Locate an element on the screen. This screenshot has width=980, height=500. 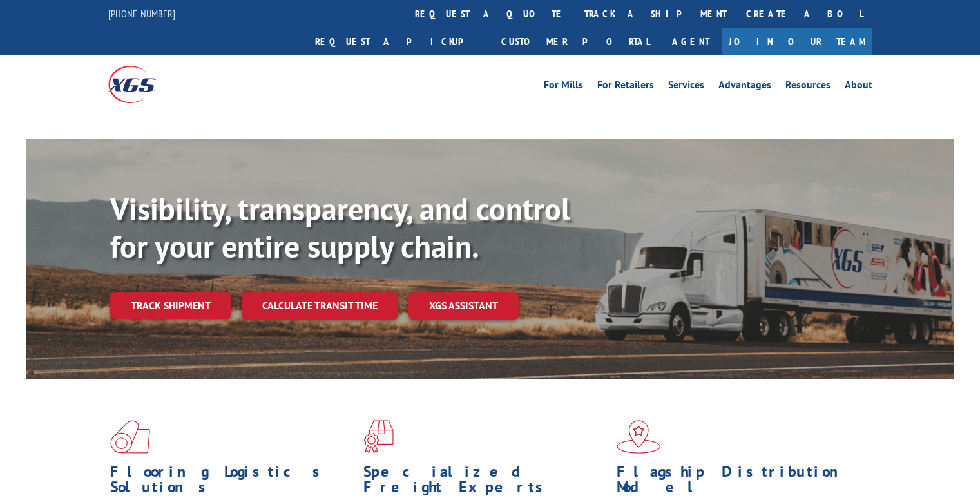
a: Resources is located at coordinates (808, 87).